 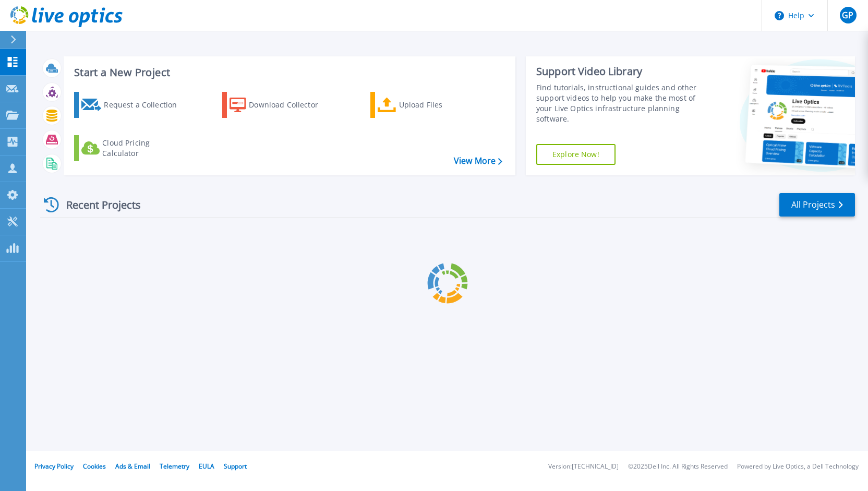 I want to click on span: GP, so click(x=848, y=15).